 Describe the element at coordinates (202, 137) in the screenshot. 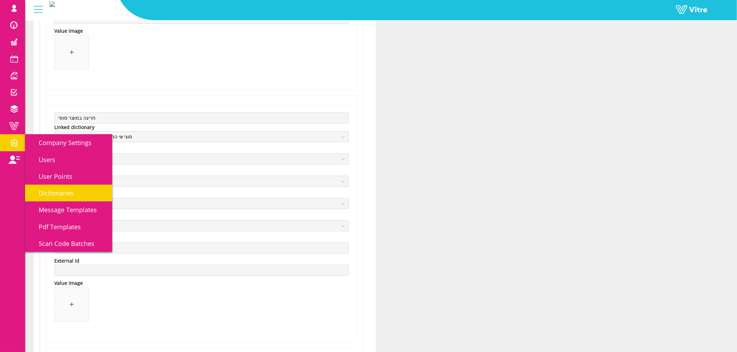

I see `span: סוגי אי התאמה - חריגות במוצר סופי` at that location.